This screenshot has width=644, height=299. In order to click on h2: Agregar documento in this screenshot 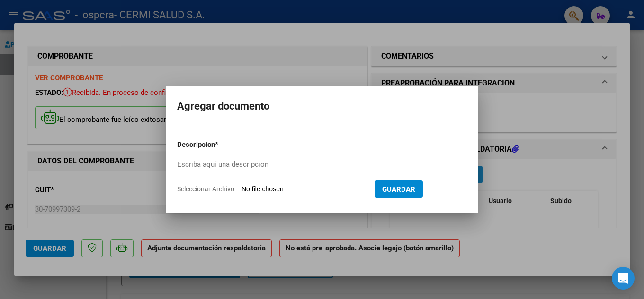, I will do `click(322, 106)`.